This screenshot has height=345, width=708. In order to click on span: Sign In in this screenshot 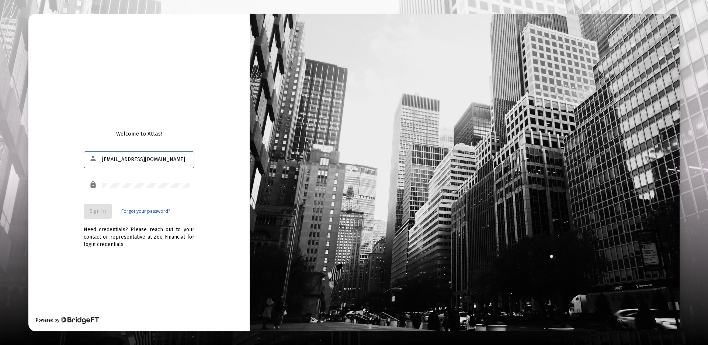, I will do `click(98, 211)`.